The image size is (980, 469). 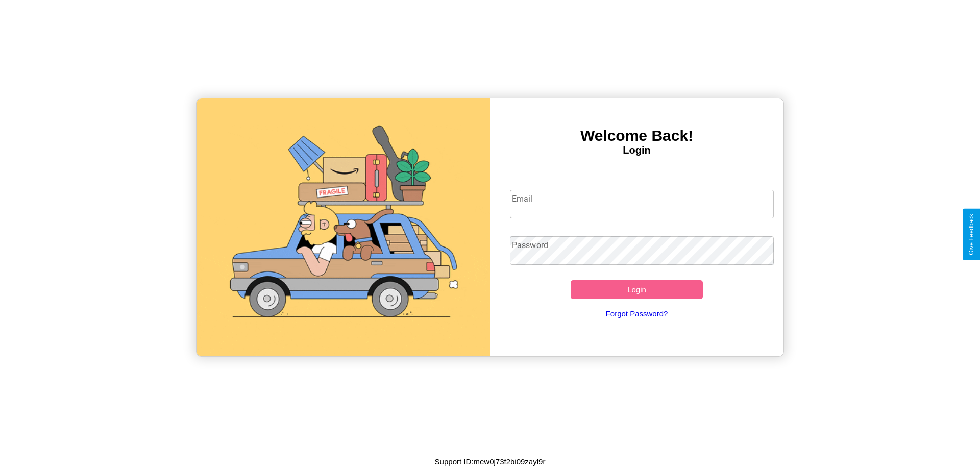 What do you see at coordinates (971, 234) in the screenshot?
I see `div: Give Feedback` at bounding box center [971, 234].